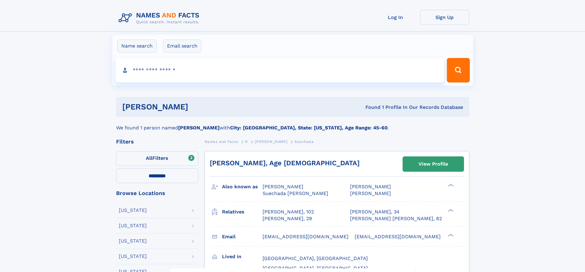  What do you see at coordinates (246, 142) in the screenshot?
I see `span: R` at bounding box center [246, 142].